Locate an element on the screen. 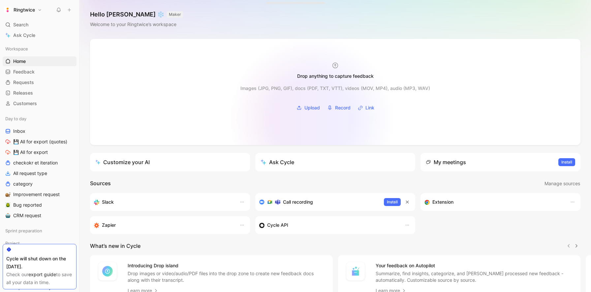  a: Home is located at coordinates (40, 61).